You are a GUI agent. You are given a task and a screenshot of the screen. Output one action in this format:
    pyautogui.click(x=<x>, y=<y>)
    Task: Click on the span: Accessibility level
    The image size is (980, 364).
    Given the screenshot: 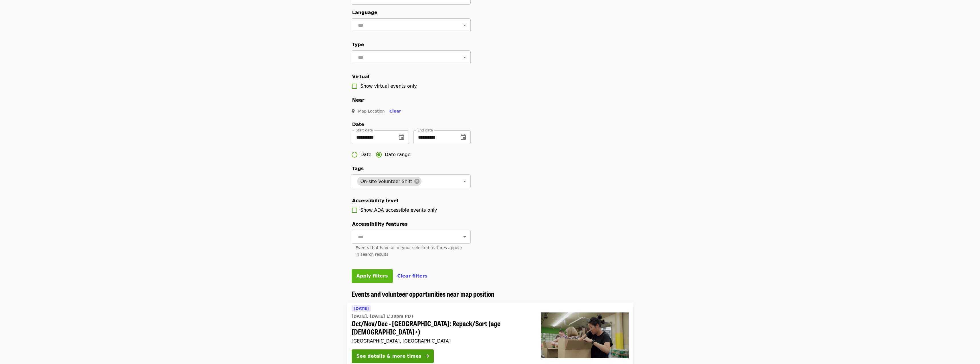 What is the action you would take?
    pyautogui.click(x=375, y=201)
    